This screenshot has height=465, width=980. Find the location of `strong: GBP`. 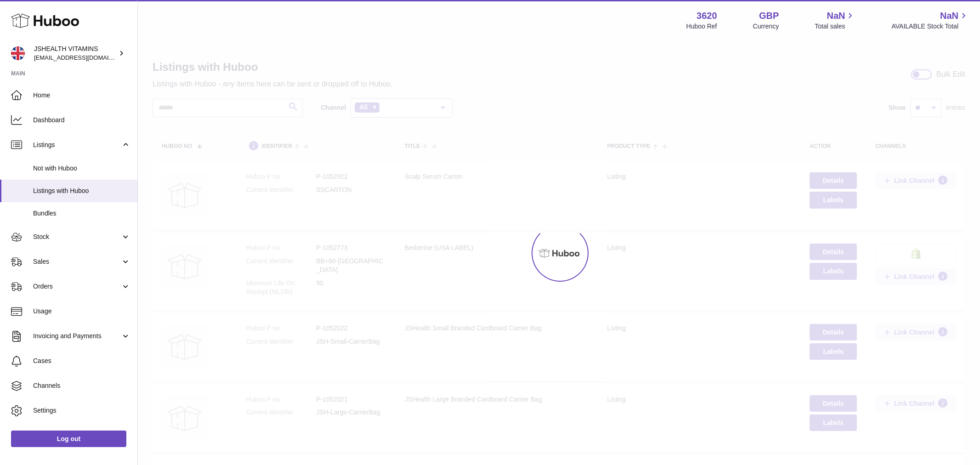

strong: GBP is located at coordinates (769, 16).